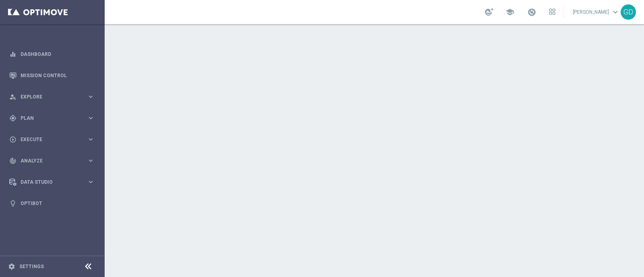  What do you see at coordinates (52, 161) in the screenshot?
I see `button: track_changes Analyze keyboard_arrow_right` at bounding box center [52, 161].